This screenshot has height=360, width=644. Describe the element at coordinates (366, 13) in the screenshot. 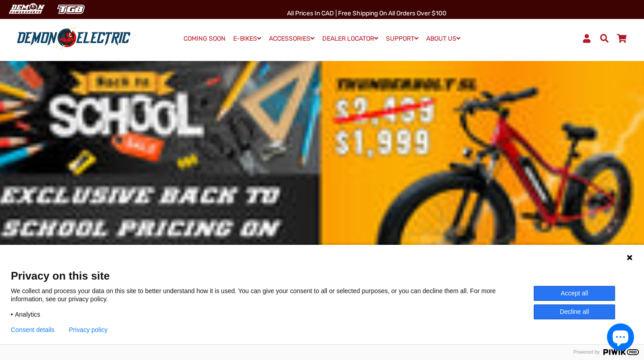

I see `span: All Prices in CAD | Free shipping on all orders over $100` at that location.